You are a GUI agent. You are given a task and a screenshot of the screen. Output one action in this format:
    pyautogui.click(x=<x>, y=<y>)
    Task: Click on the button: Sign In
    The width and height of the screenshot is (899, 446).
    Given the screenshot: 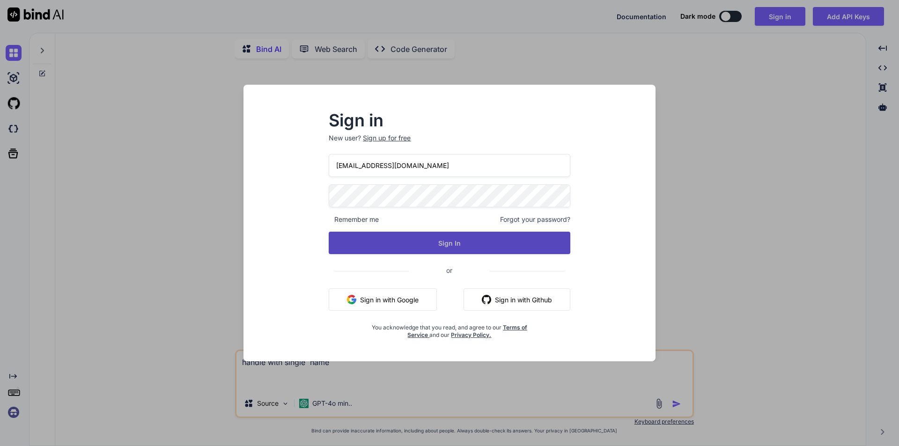 What is the action you would take?
    pyautogui.click(x=450, y=243)
    